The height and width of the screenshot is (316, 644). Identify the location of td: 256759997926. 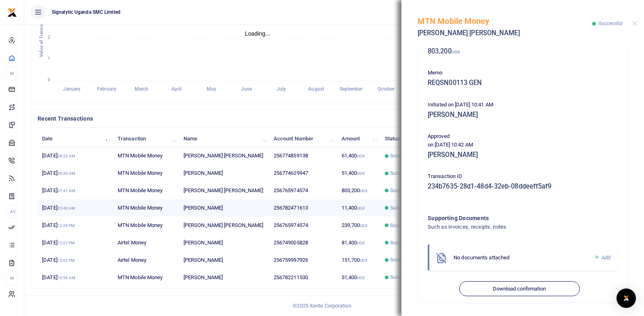
(303, 260).